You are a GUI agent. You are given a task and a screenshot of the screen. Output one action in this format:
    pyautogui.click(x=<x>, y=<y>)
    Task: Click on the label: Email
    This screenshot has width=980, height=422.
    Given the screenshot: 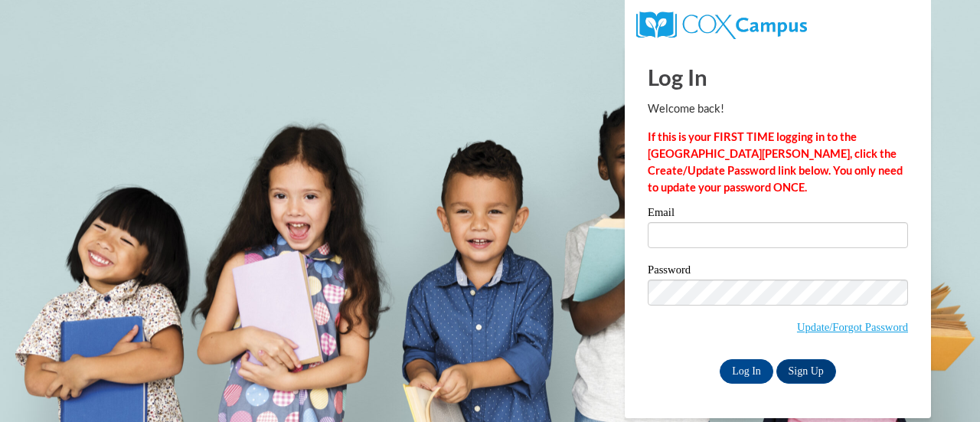 What is the action you would take?
    pyautogui.click(x=778, y=214)
    